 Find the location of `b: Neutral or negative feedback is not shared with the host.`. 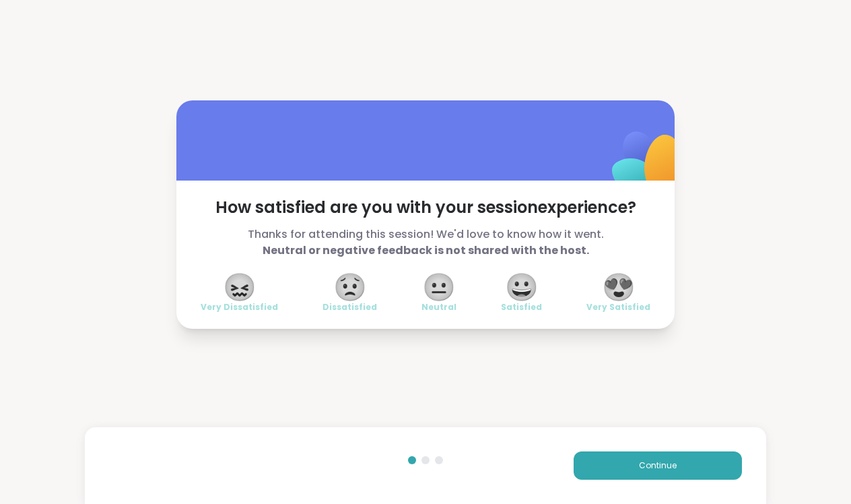

b: Neutral or negative feedback is not shared with the host. is located at coordinates (426, 250).